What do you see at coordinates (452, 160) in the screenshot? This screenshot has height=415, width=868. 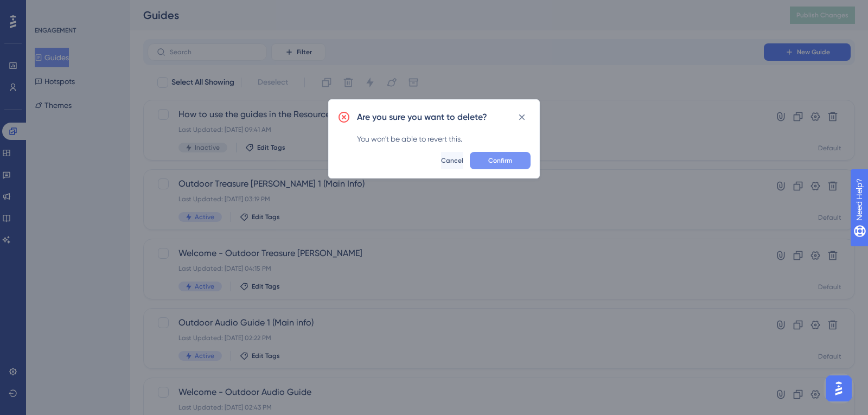 I see `span: Cancel` at bounding box center [452, 160].